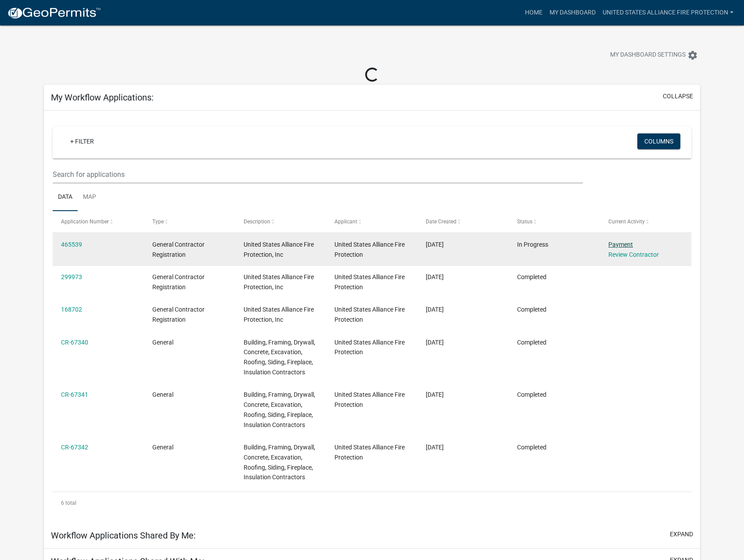 The height and width of the screenshot is (560, 744). Describe the element at coordinates (659, 141) in the screenshot. I see `button: Columns` at that location.